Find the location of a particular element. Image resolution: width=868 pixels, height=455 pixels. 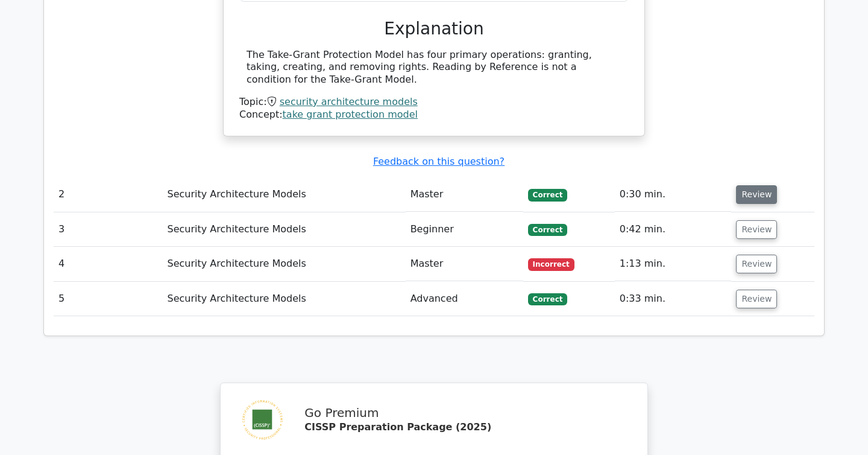

span: Incorrect is located at coordinates (551, 264).